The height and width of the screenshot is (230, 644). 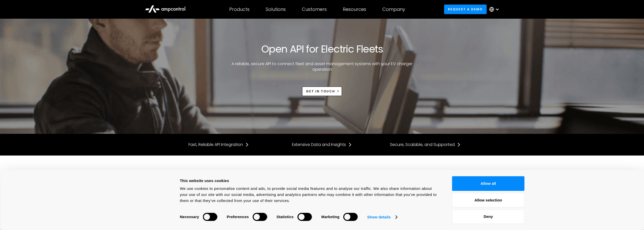 What do you see at coordinates (322, 145) in the screenshot?
I see `a: Extensive Data and Insights` at bounding box center [322, 145].